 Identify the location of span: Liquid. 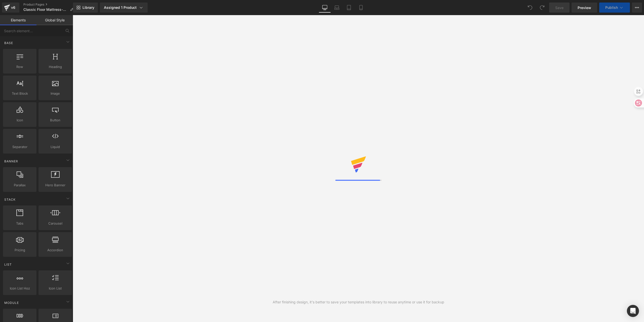
(55, 147).